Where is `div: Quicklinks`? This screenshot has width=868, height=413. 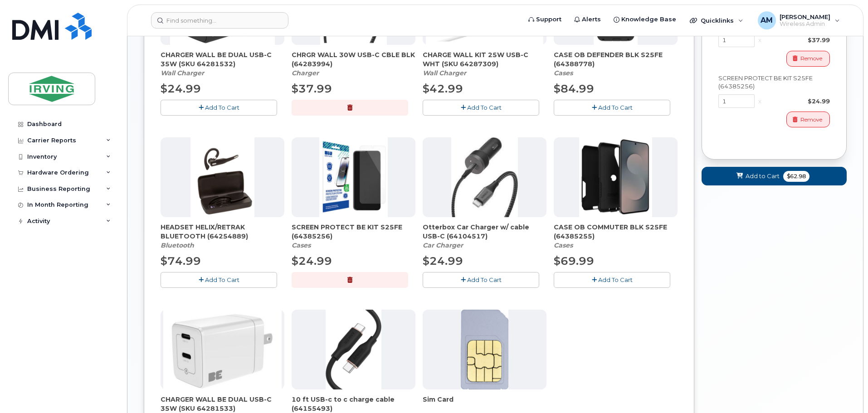 div: Quicklinks is located at coordinates (717, 20).